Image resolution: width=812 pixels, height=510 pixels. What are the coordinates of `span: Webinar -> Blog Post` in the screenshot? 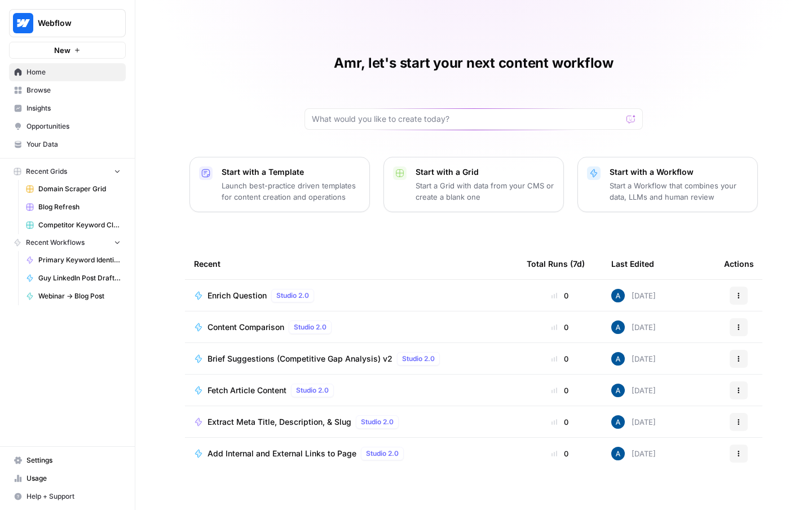 It's located at (79, 297).